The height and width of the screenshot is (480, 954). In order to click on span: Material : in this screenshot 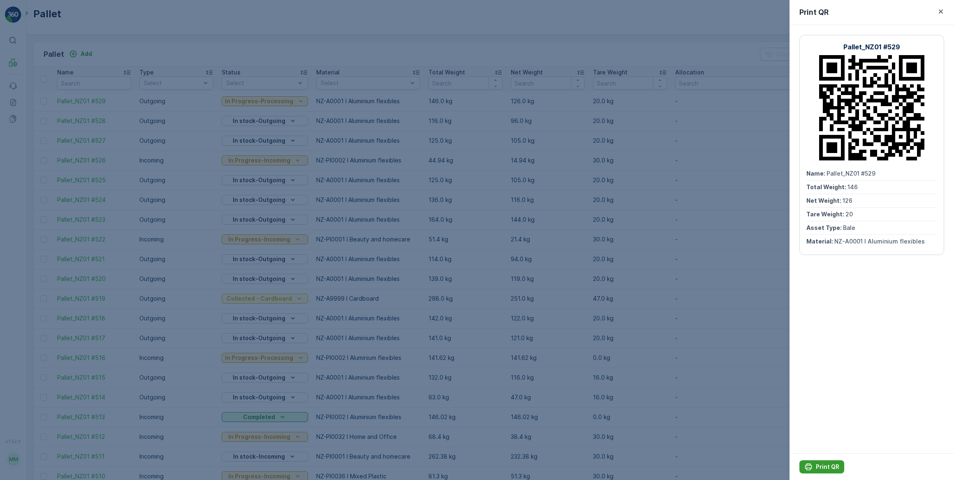, I will do `click(820, 241)`.